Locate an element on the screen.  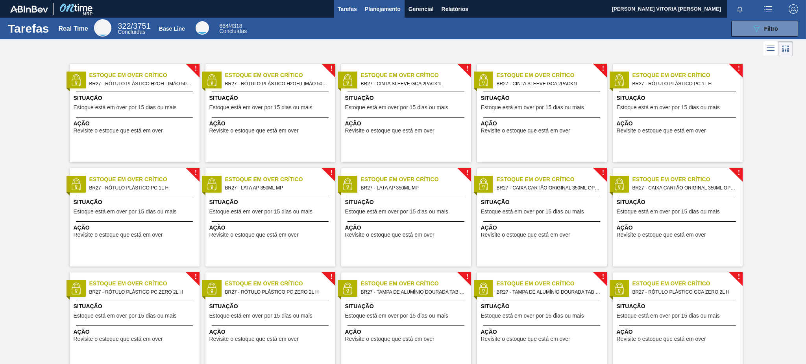
span: Planejamento is located at coordinates (383, 9).